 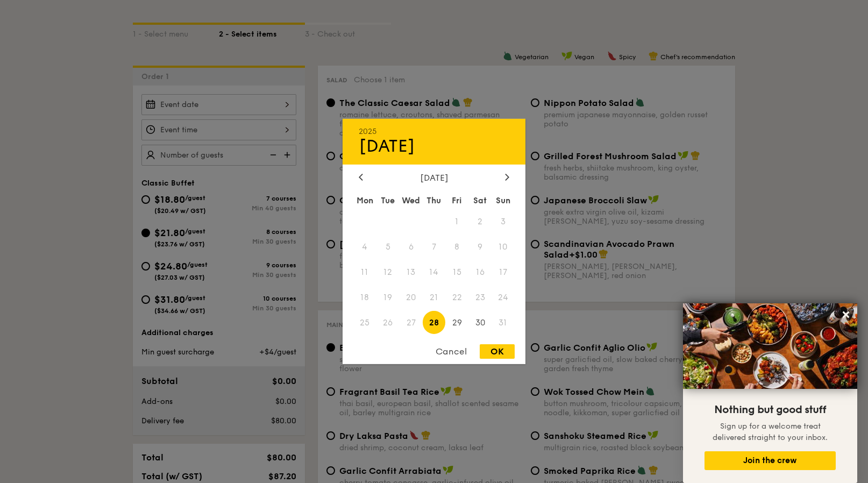 What do you see at coordinates (365, 322) in the screenshot?
I see `span: 25` at bounding box center [365, 322].